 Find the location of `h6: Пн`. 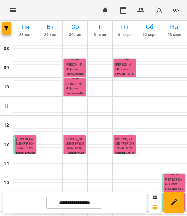

h6: Пн is located at coordinates (25, 27).